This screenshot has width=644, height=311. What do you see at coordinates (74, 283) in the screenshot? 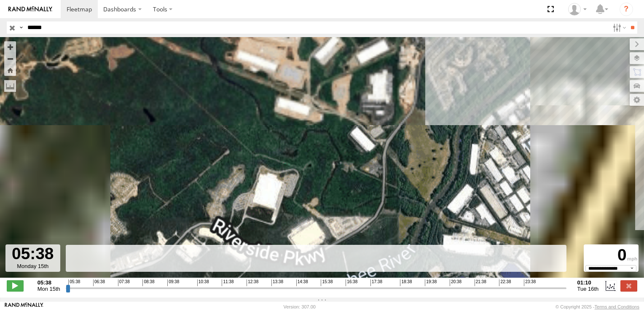
I see `span: 05:38` at bounding box center [74, 283].